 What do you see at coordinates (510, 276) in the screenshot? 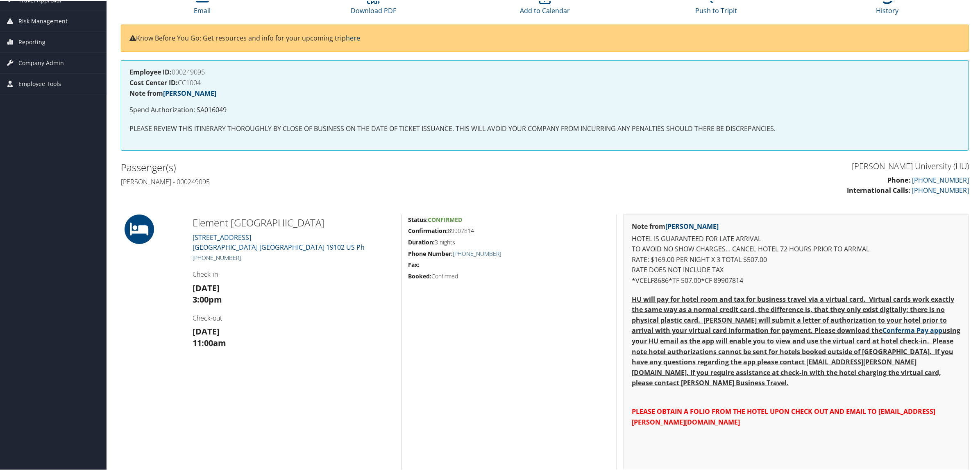
I see `h5: Confirmed` at bounding box center [510, 276].